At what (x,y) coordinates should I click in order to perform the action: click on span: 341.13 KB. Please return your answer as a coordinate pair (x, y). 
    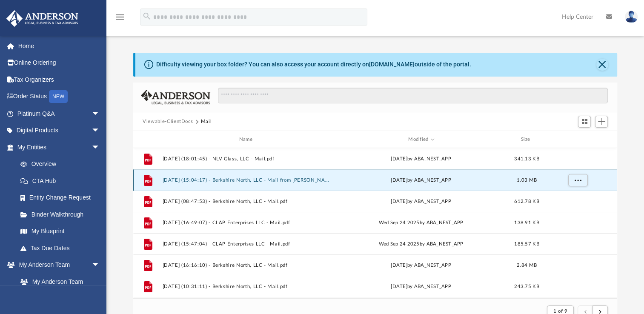
    Looking at the image, I should click on (526, 159).